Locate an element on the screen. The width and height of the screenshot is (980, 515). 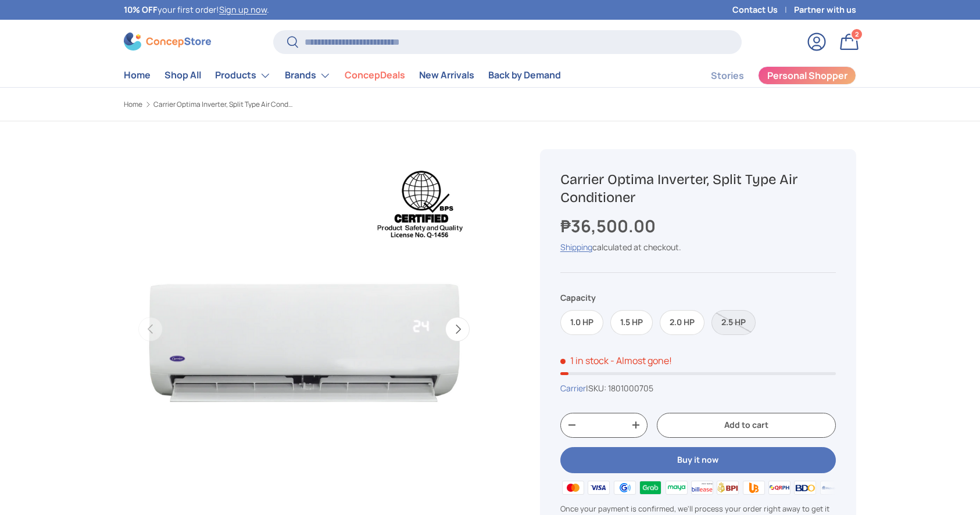
img: maya is located at coordinates (676, 488).